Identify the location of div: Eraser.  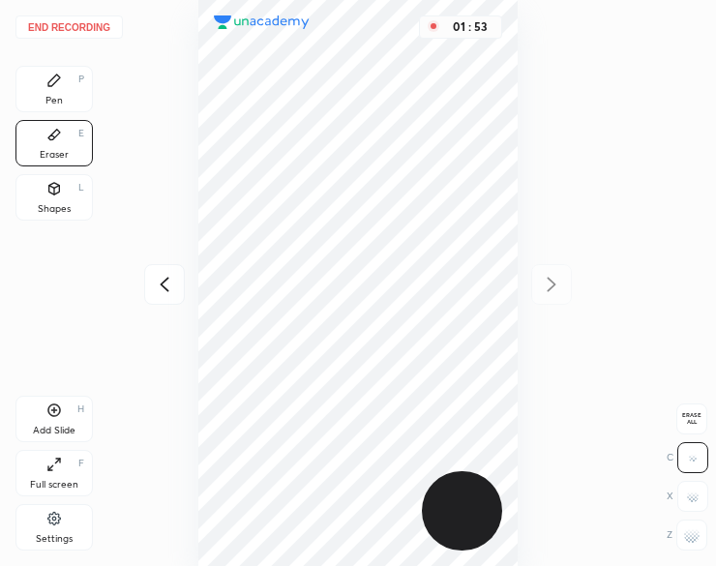
(54, 155).